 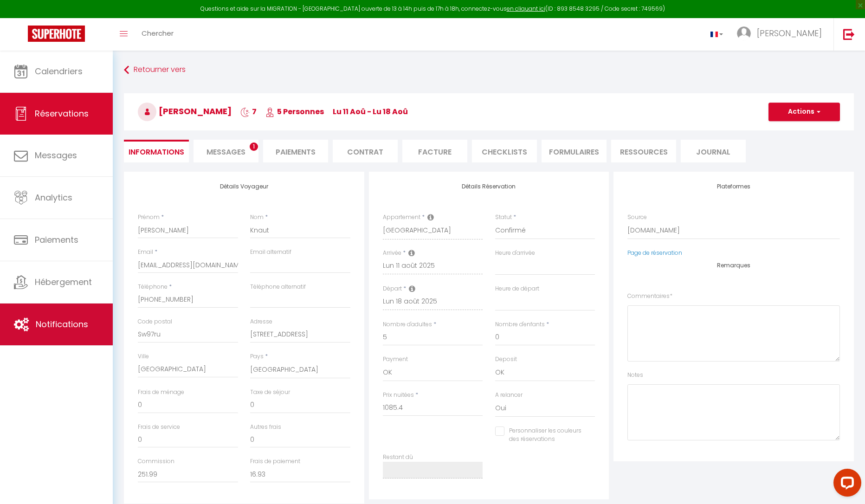 What do you see at coordinates (244, 187) in the screenshot?
I see `h4: Détails Voyageur` at bounding box center [244, 187].